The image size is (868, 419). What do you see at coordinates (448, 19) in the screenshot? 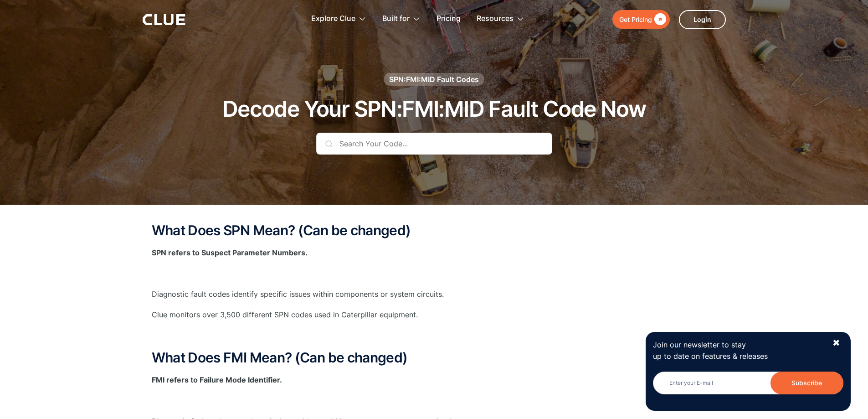
I see `a: Pricing` at bounding box center [448, 19].